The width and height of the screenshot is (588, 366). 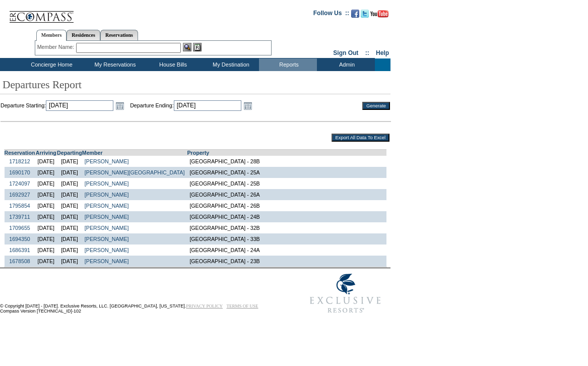 I want to click on a: 1692927, so click(x=20, y=194).